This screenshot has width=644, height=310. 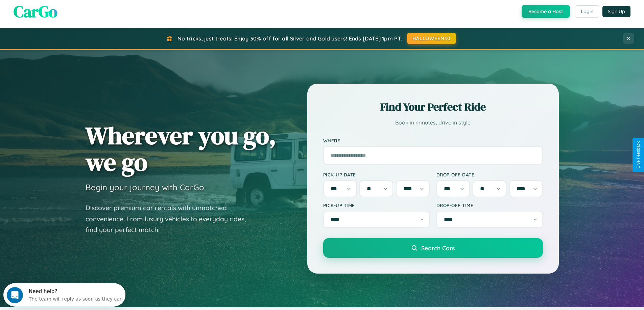 I want to click on h1: Wherever you go, we go, so click(x=181, y=149).